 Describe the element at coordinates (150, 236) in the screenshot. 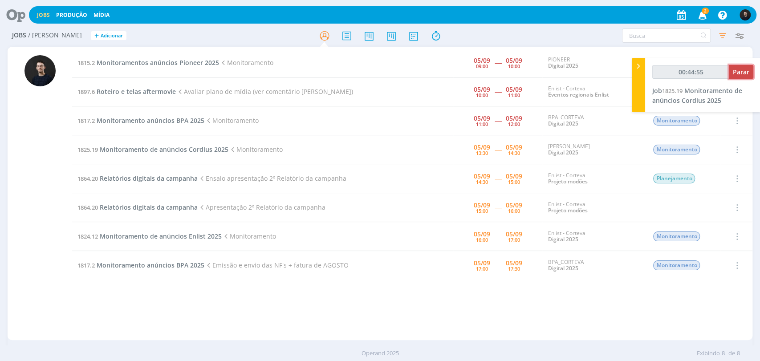

I see `a: 1824.12Monitoramento de anúncios Enlist 2025` at that location.